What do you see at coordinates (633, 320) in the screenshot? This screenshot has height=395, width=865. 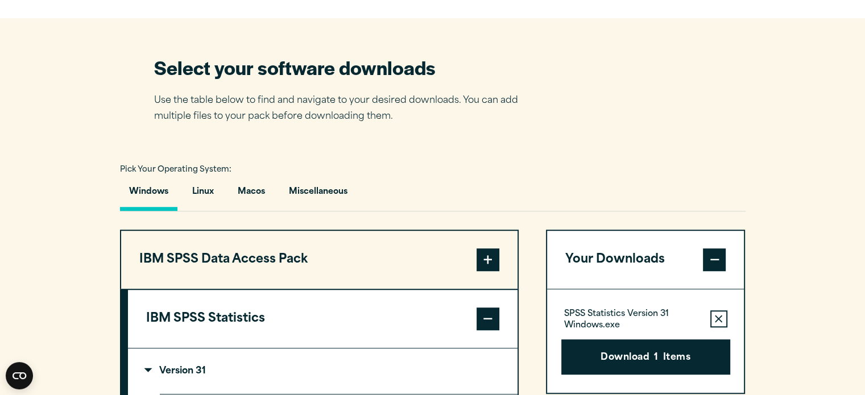 I see `p: SPSS Statistics Version 31 Windows.exe` at bounding box center [633, 320].